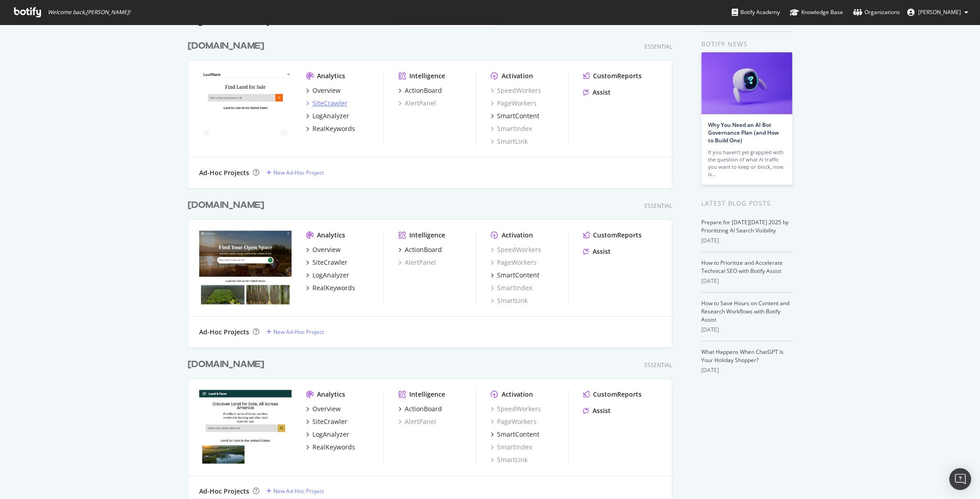 Image resolution: width=980 pixels, height=499 pixels. Describe the element at coordinates (747, 83) in the screenshot. I see `img: Why You Need an AI Bot Governance Plan (and How to Build One)` at that location.